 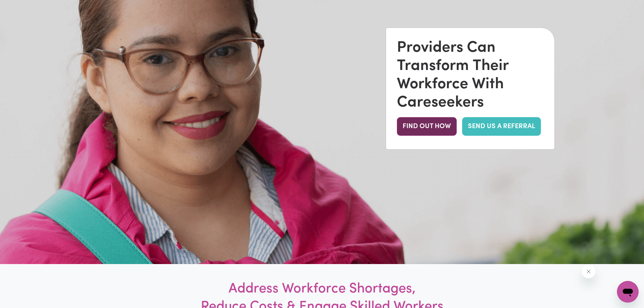 What do you see at coordinates (22, 8) in the screenshot?
I see `span: Need any help?` at bounding box center [22, 8].